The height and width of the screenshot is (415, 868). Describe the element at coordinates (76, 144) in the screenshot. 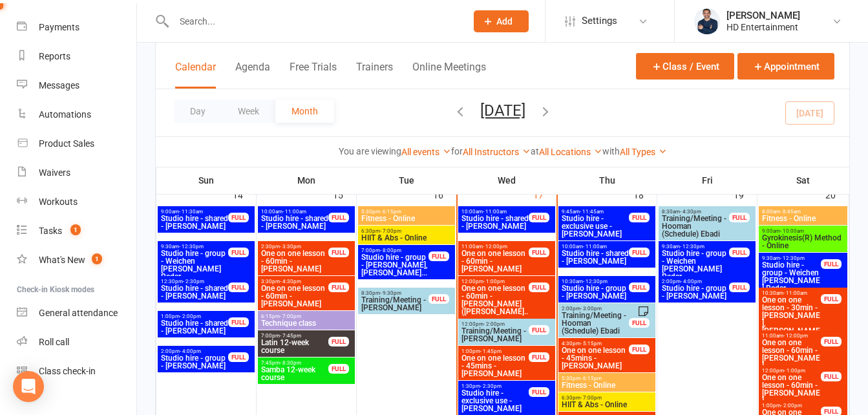

I see `a: Product Sales` at that location.